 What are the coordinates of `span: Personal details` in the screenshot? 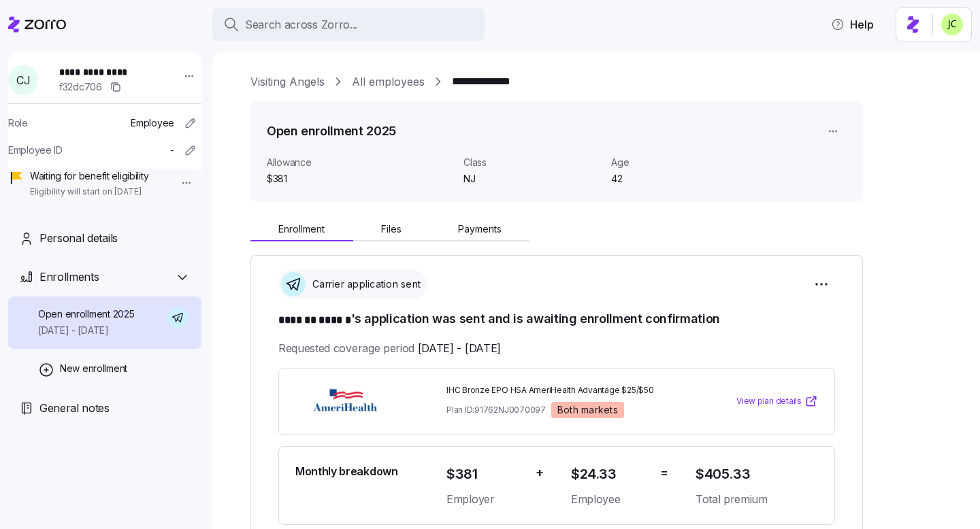 It's located at (78, 238).